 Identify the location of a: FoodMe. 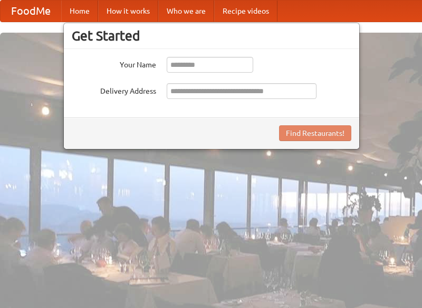
(31, 11).